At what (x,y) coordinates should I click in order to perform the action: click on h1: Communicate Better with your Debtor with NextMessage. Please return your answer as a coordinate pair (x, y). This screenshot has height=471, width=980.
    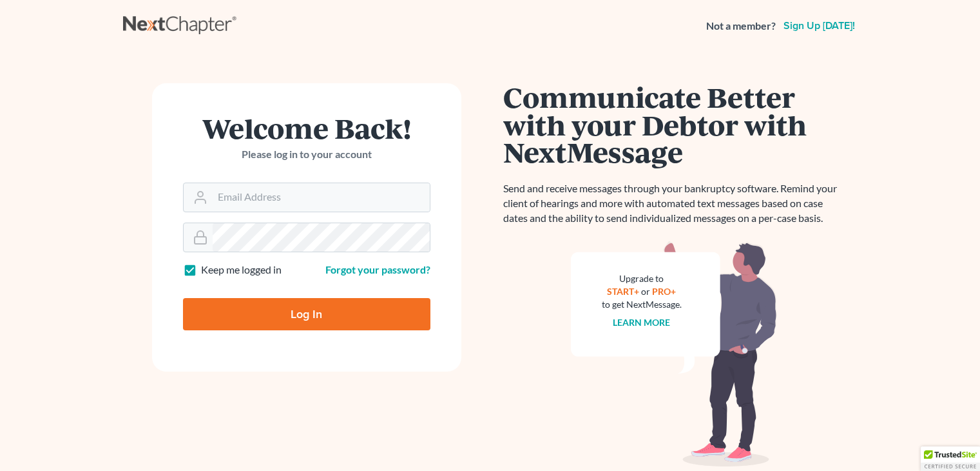
    Looking at the image, I should click on (674, 124).